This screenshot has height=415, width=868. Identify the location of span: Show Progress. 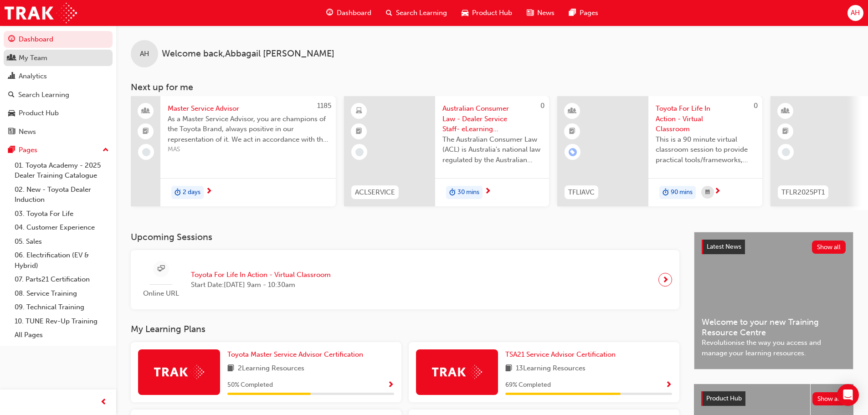
(390, 385).